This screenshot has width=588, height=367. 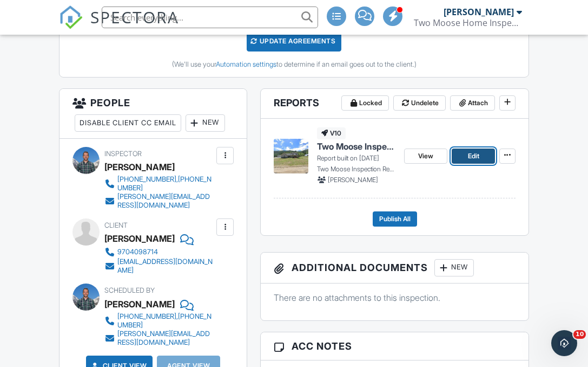 I want to click on h3: ACC Notes, so click(x=395, y=346).